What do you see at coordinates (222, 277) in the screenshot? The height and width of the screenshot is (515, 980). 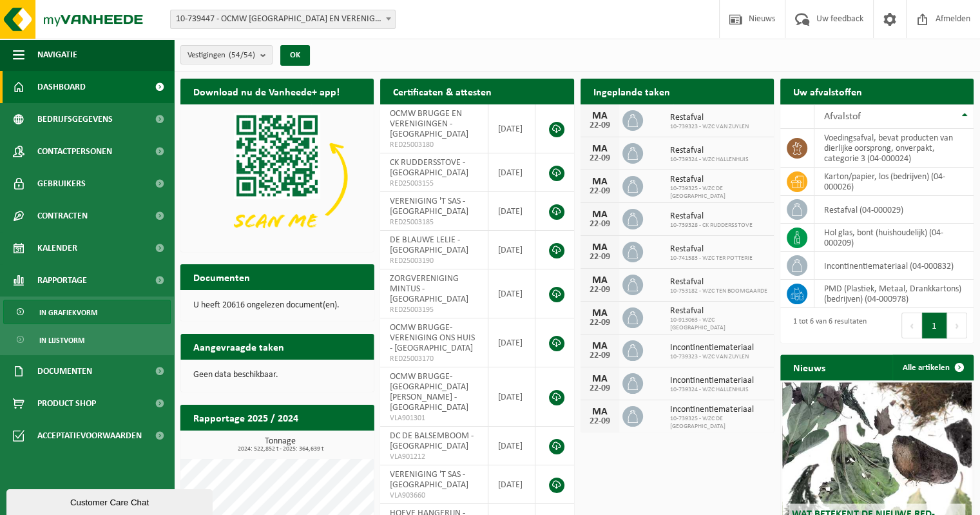 I see `h2: Documenten` at bounding box center [222, 277].